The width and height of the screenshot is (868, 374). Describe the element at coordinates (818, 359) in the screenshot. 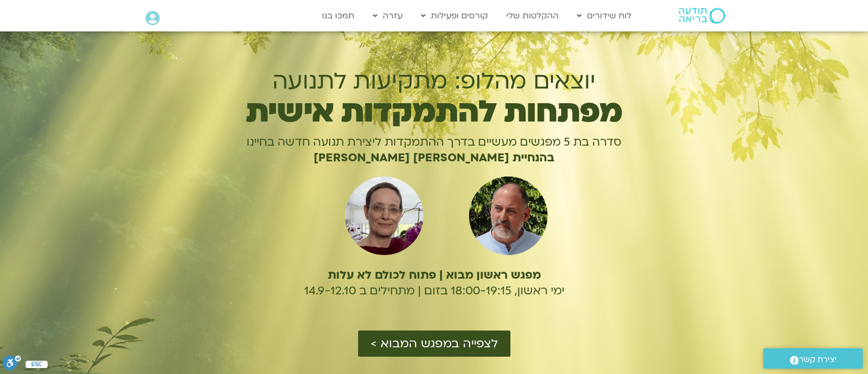

I see `span: יצירת קשר` at that location.